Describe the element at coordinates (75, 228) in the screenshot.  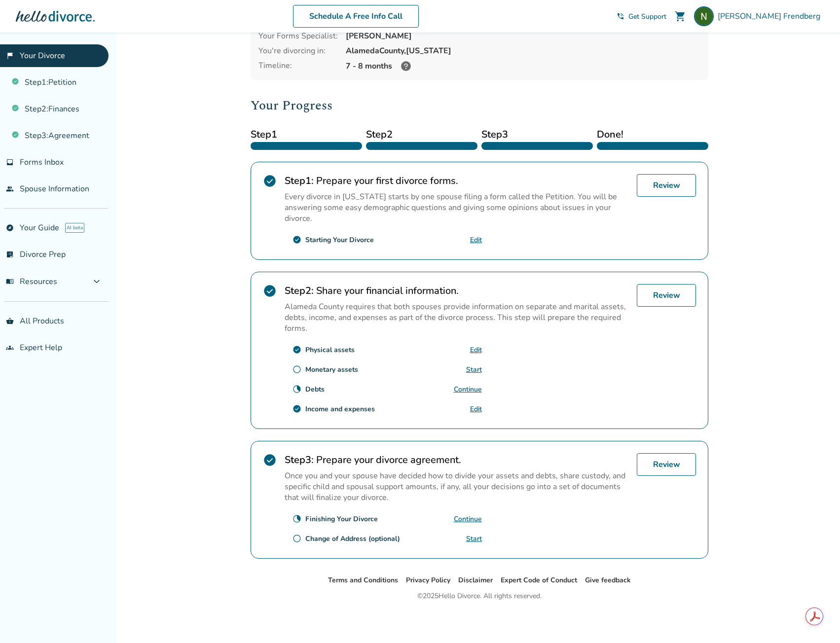
I see `span: AI beta` at that location.